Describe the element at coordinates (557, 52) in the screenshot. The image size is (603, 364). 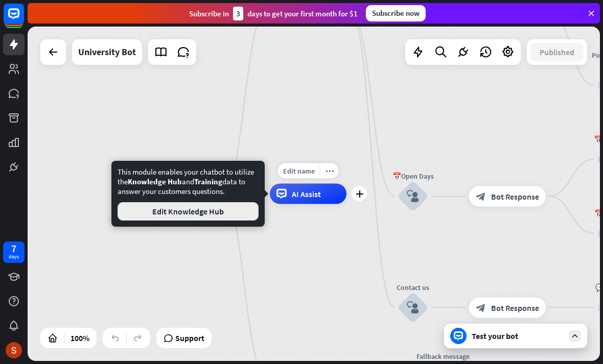
I see `button: Published` at that location.